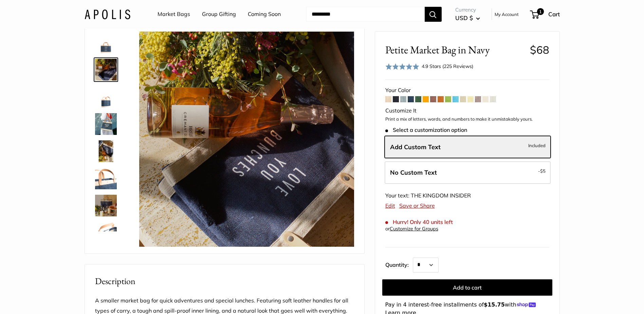 Image resolution: width=644 pixels, height=314 pixels. Describe the element at coordinates (412, 229) in the screenshot. I see `div: or` at that location.